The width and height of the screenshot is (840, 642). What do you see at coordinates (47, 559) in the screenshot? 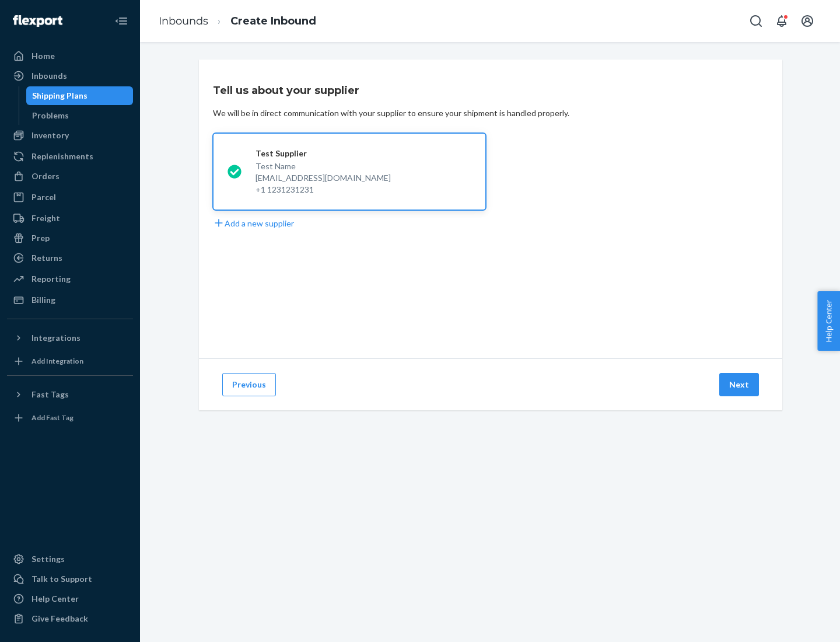
I see `div: Settings` at bounding box center [47, 559].